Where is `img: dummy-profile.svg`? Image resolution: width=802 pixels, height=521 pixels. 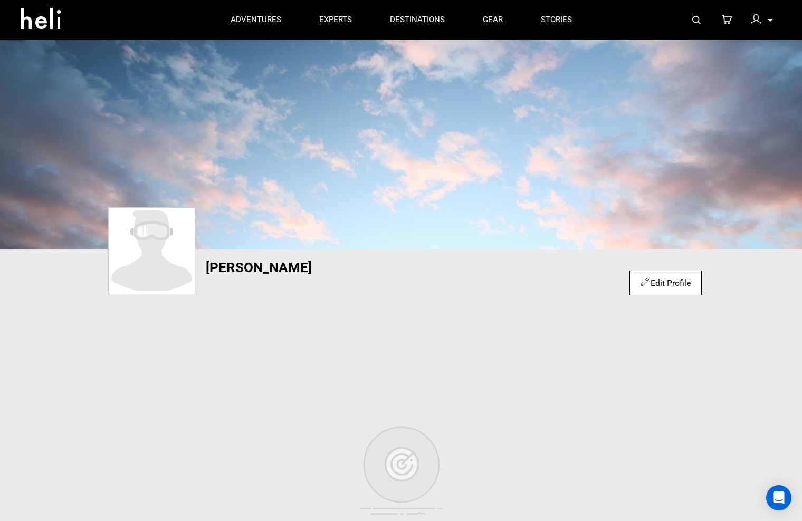
img: dummy-profile.svg is located at coordinates (151, 251).